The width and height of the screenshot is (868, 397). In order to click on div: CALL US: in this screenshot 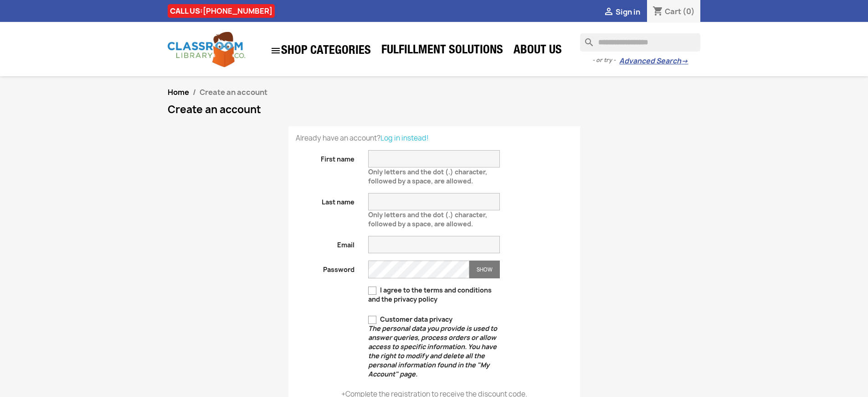, I will do `click(221, 11)`.